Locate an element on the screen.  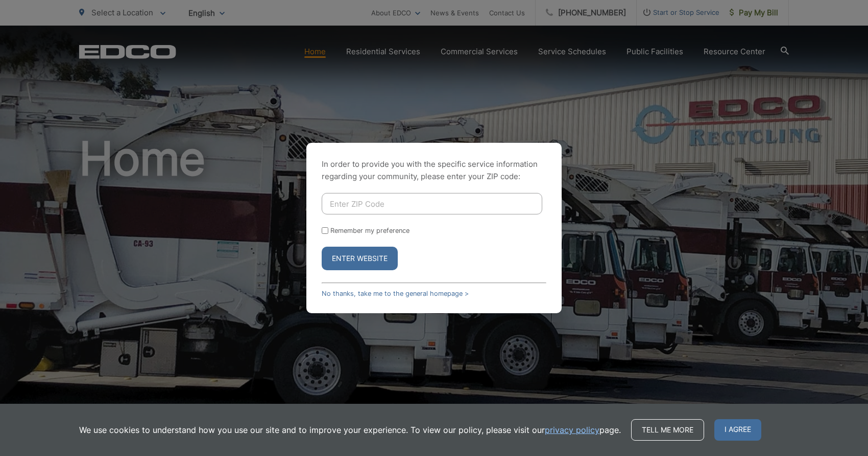
button: Enter Website is located at coordinates (359, 258).